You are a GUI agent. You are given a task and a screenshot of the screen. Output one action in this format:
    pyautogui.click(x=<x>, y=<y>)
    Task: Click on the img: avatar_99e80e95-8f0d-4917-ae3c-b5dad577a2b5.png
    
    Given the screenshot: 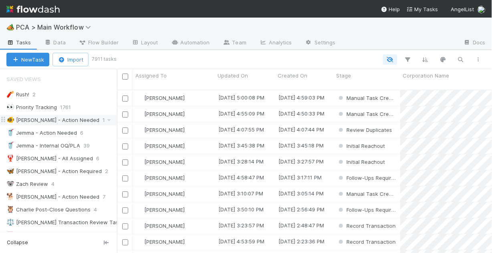 What is the action you would take?
    pyautogui.click(x=140, y=210)
    